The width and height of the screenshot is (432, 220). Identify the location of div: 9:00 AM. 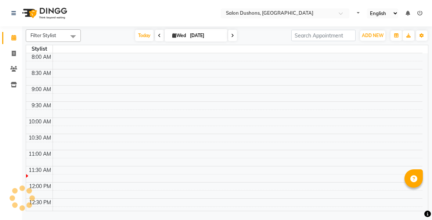
(41, 89).